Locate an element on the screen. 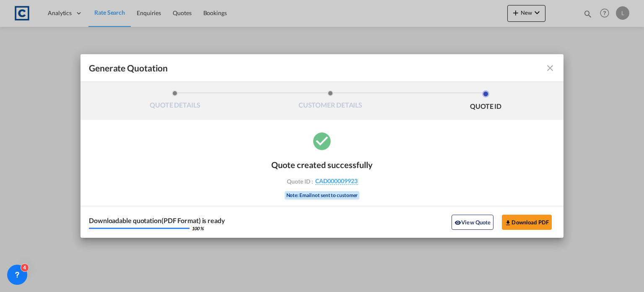 The height and width of the screenshot is (292, 644). md-icon: icon-eye is located at coordinates (458, 223).